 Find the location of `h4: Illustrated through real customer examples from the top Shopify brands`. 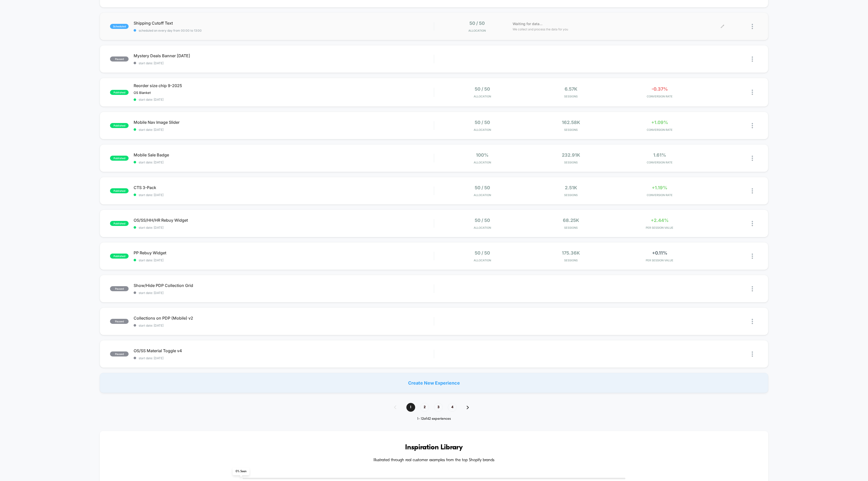

h4: Illustrated through real customer examples from the top Shopify brands is located at coordinates (434, 461).